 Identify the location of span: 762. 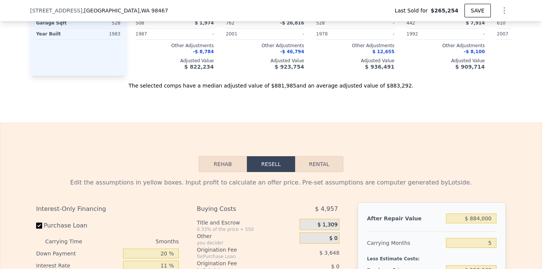
(230, 23).